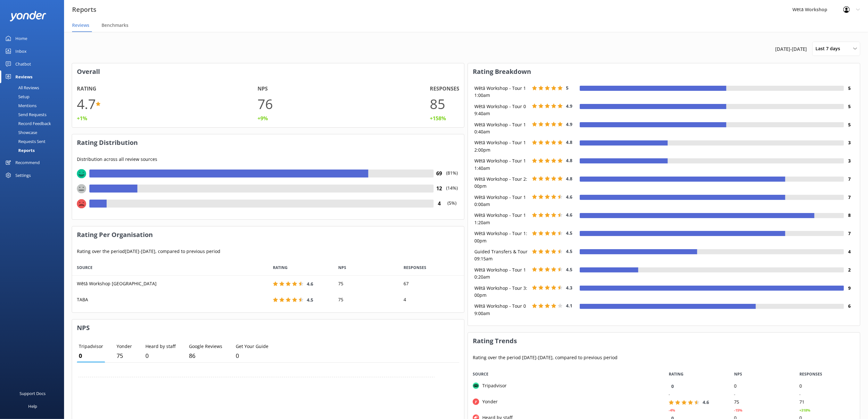  Describe the element at coordinates (501, 183) in the screenshot. I see `div: Wētā Workshop - Tour 2:00pm` at that location.